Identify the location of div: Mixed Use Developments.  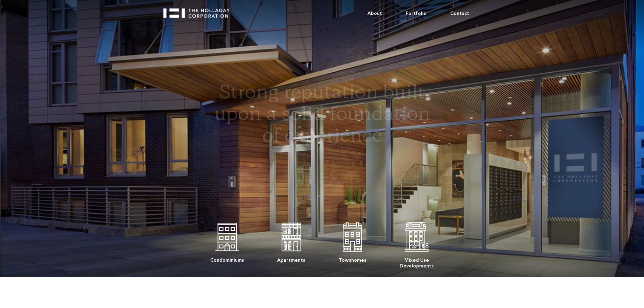
(416, 261).